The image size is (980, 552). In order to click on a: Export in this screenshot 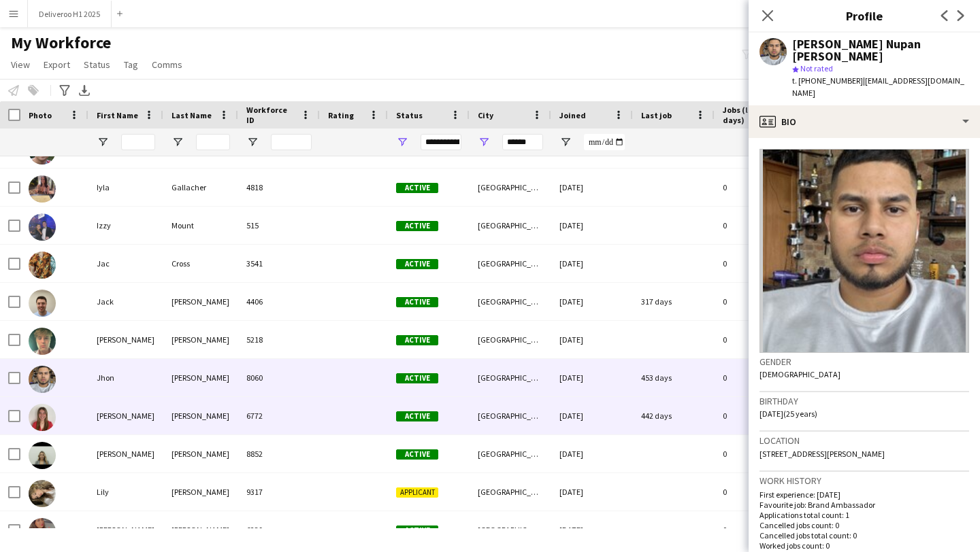, I will do `click(57, 65)`.